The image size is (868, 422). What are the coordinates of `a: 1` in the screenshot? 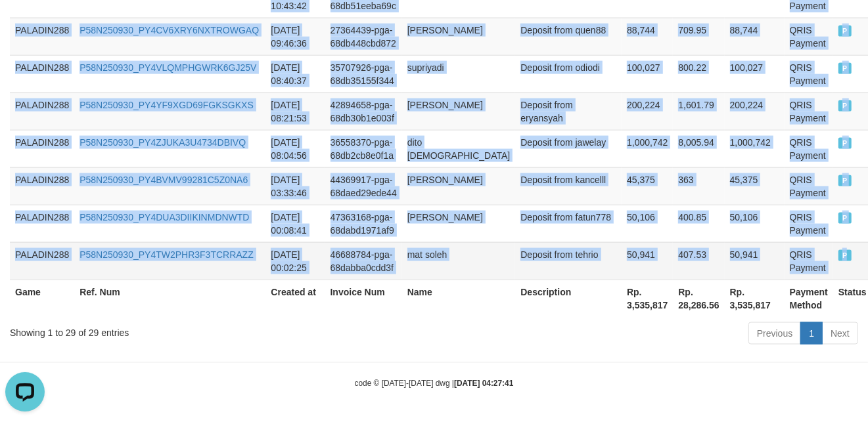 It's located at (811, 334).